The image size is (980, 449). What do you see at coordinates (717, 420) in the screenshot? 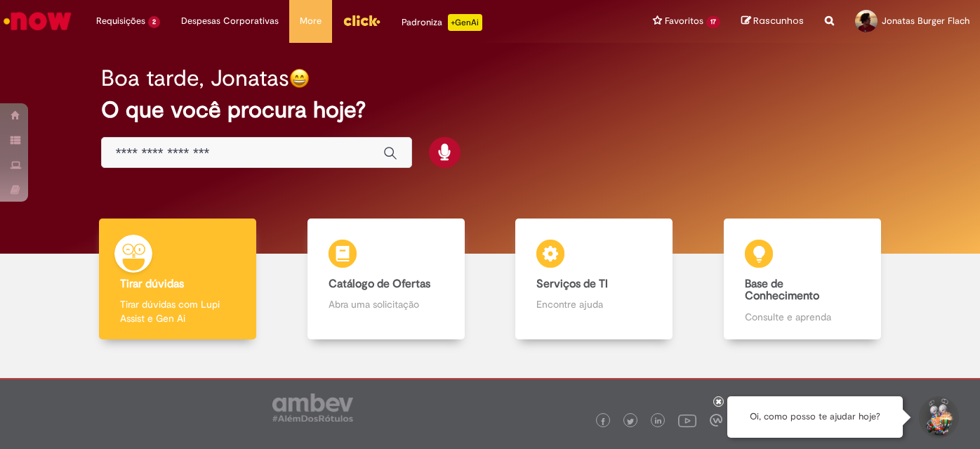
I see `img: logo_footer_workplace.png` at bounding box center [717, 420].